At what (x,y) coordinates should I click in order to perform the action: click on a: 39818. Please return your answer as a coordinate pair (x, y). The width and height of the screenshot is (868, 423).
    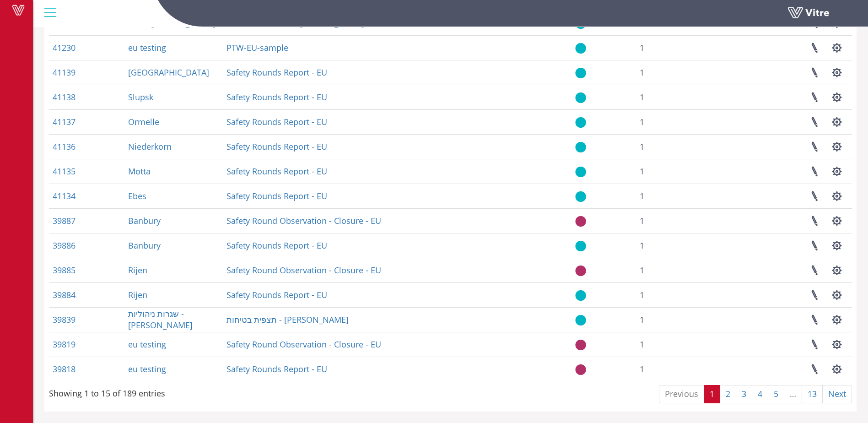
    Looking at the image, I should click on (64, 369).